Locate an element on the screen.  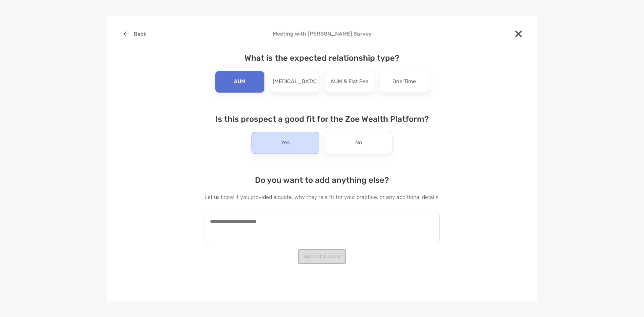
h4: Do you want to add anything else? is located at coordinates (322, 180).